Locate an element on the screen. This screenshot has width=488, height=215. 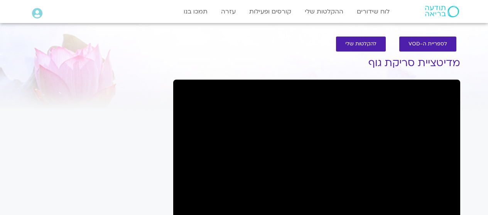
a: עזרה is located at coordinates (228, 12).